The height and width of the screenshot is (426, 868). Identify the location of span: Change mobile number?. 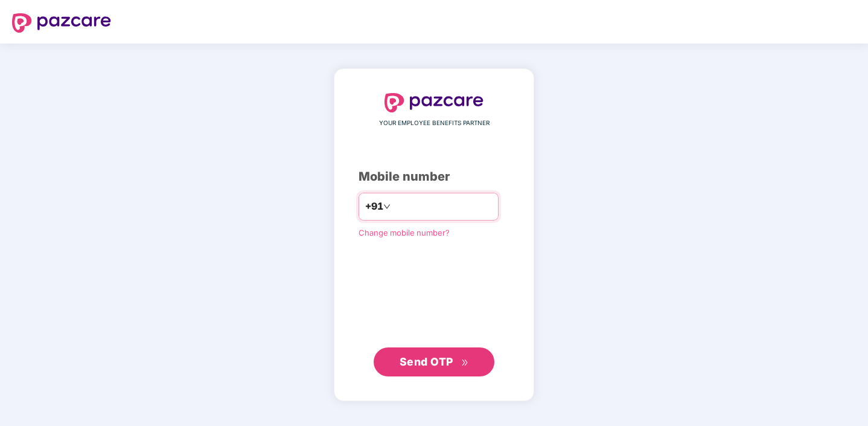
(404, 232).